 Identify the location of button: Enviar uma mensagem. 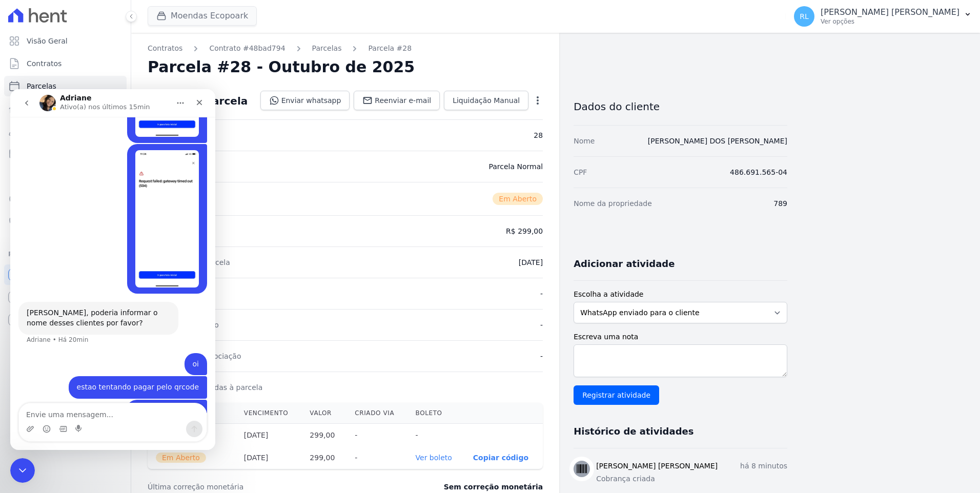
(184, 340).